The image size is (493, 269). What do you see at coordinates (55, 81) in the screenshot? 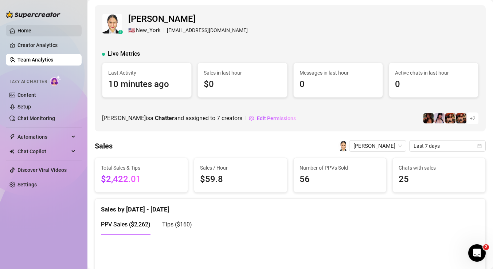
I see `img: AI Chatter` at bounding box center [55, 81].